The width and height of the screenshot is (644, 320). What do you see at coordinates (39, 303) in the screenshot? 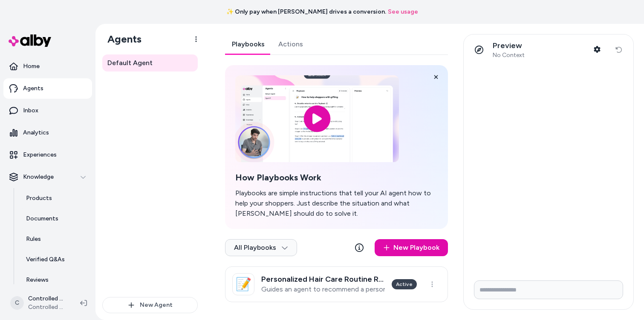
I see `button: CControlled Chaos ShopifyControlled Chaos` at bounding box center [39, 303].